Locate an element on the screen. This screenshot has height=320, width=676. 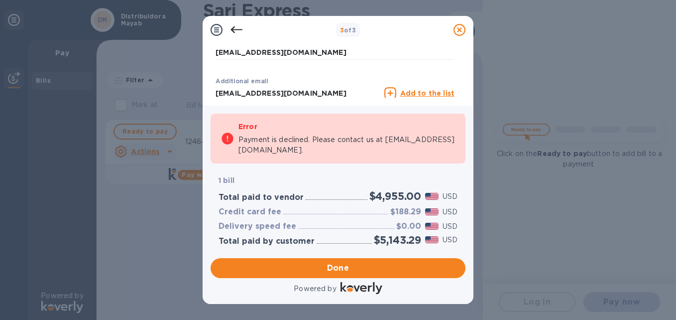
input: Enter additional email is located at coordinates (298, 93).